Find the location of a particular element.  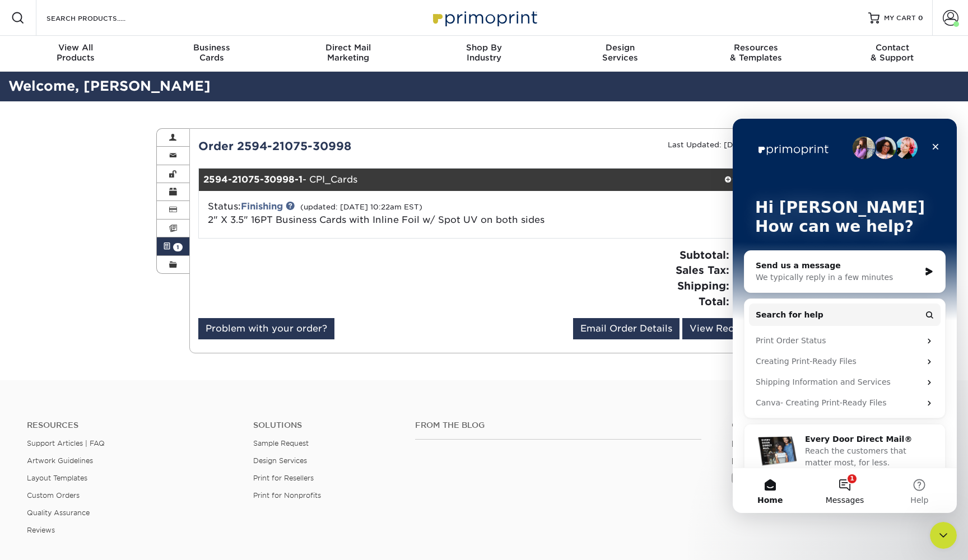

div: Every Door Direct Mail®Reach the customers that matter most, for less. is located at coordinates (112, 332).